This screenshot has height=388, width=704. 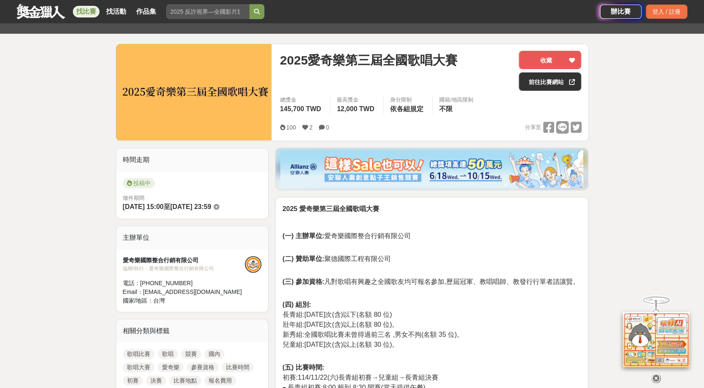 What do you see at coordinates (192, 160) in the screenshot?
I see `div: 時間走期` at bounding box center [192, 160].